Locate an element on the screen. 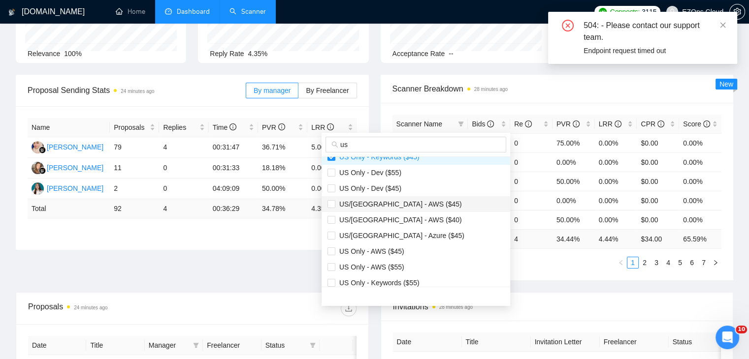 The width and height of the screenshot is (749, 359). th: Replies is located at coordinates (184, 128).